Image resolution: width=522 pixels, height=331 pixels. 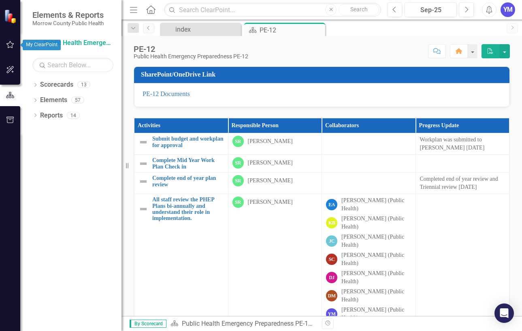 What do you see at coordinates (272, 10) in the screenshot?
I see `input: Search ClearPoint...` at bounding box center [272, 10].